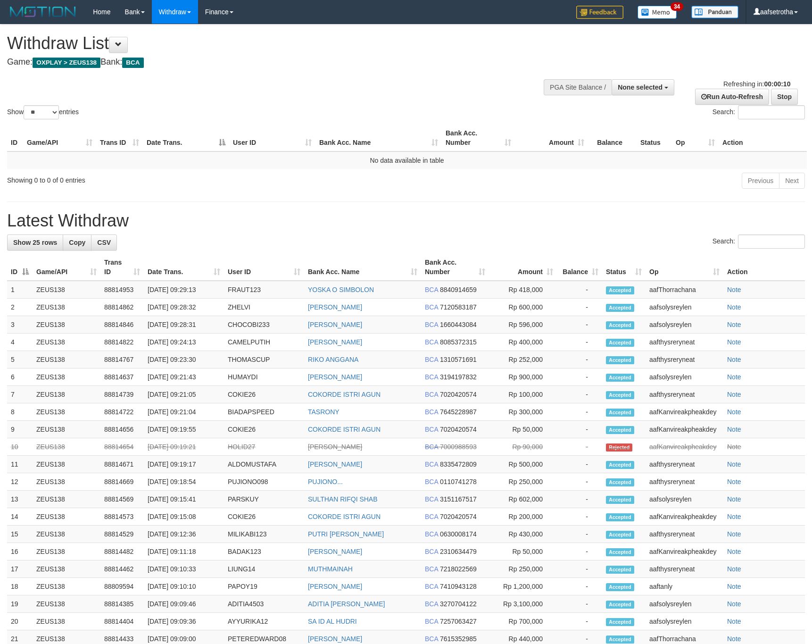 The height and width of the screenshot is (644, 812). I want to click on th: ID: activate to sort column descending, so click(20, 267).